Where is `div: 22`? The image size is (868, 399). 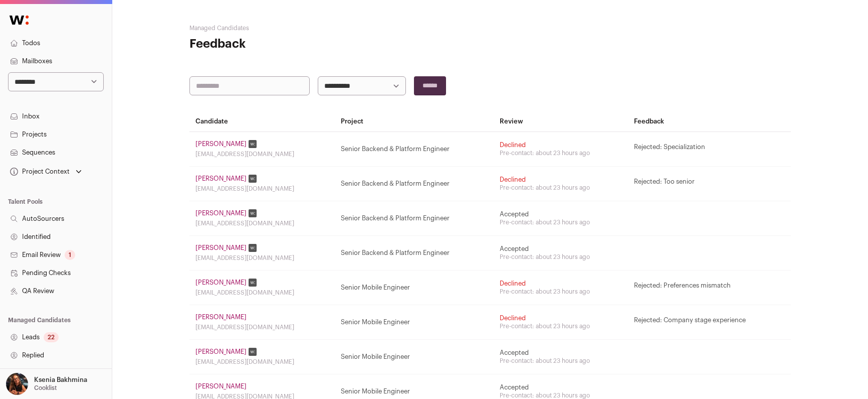
div: 22 is located at coordinates (51, 337).